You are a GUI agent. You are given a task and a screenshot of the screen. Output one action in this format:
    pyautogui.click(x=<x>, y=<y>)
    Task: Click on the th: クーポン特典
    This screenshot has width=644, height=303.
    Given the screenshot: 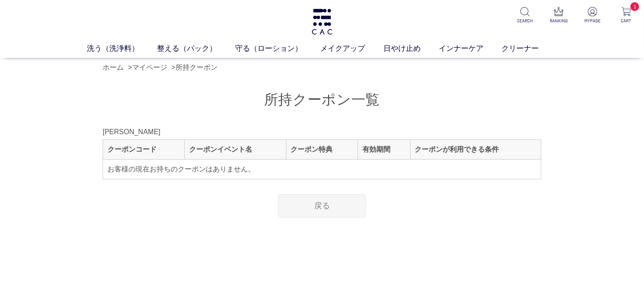 What is the action you would take?
    pyautogui.click(x=322, y=149)
    